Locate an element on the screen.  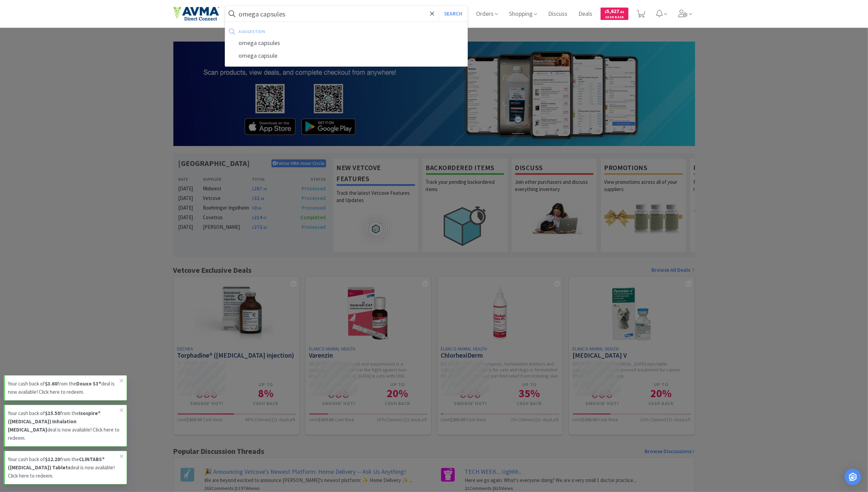
span: . 61 is located at coordinates (622, 12).